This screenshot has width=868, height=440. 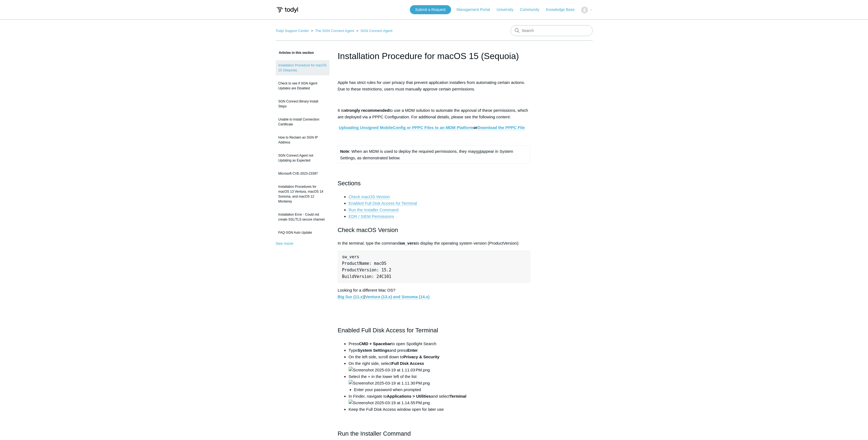 What do you see at coordinates (440, 400) in the screenshot?
I see `li: In Finder, navigate to and select` at bounding box center [440, 400].